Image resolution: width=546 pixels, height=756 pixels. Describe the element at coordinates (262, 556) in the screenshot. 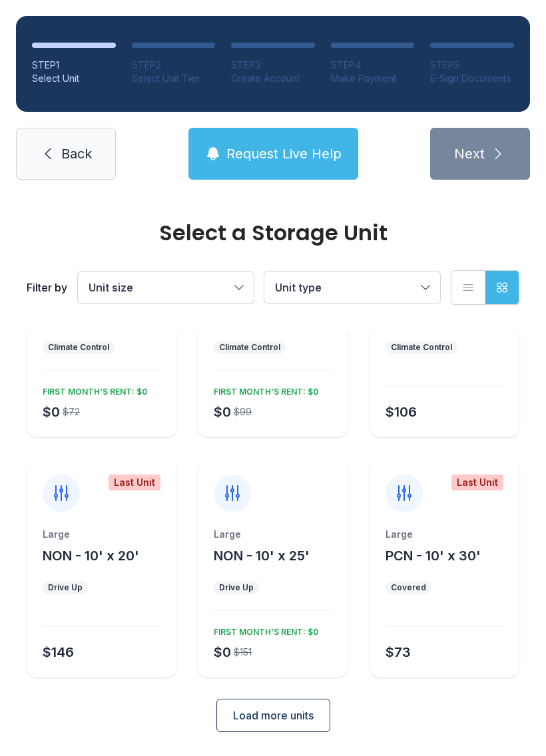

I see `button: NON - 10' x 25'` at that location.